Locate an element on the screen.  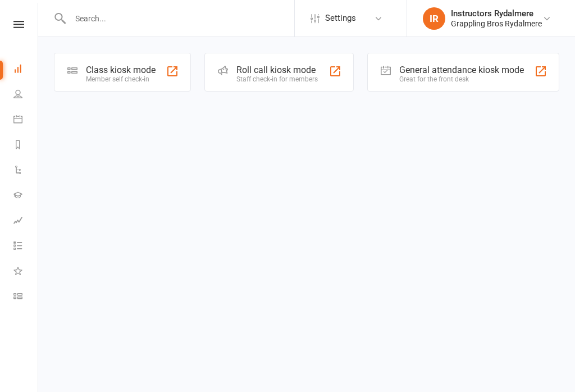
div: Grappling Bros Rydalmere is located at coordinates (497, 24).